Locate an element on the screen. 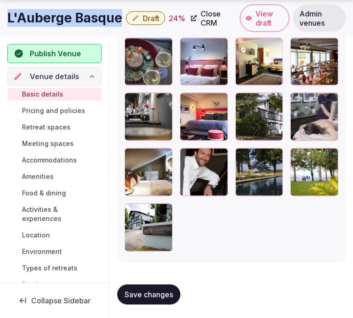 The image size is (353, 318). a: Types of retreats is located at coordinates (55, 268).